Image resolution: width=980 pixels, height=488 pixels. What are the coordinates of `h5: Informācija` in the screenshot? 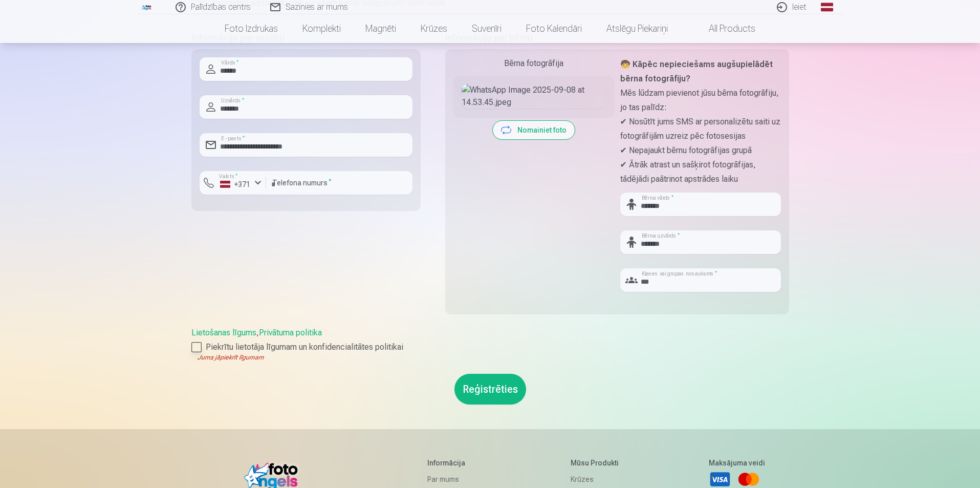 It's located at (458, 464).